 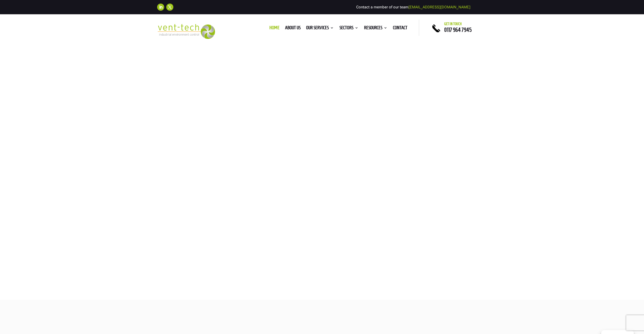 What do you see at coordinates (453, 24) in the screenshot?
I see `span: Get in touch` at bounding box center [453, 24].